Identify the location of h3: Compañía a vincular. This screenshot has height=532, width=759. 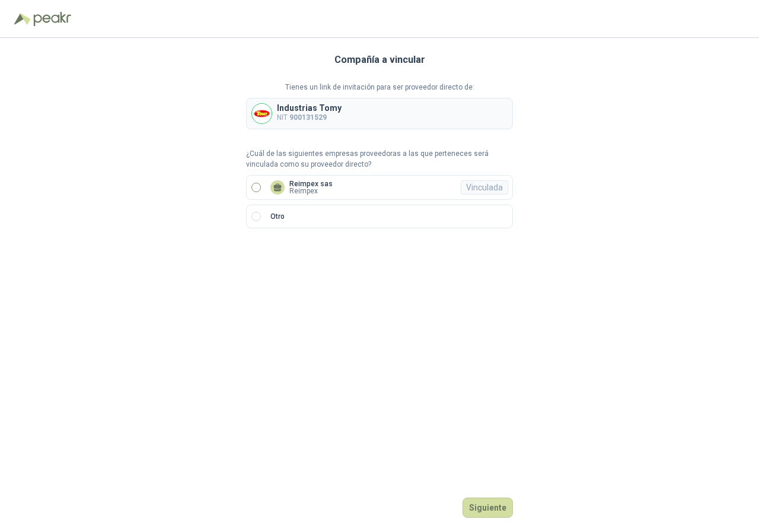
(380, 60).